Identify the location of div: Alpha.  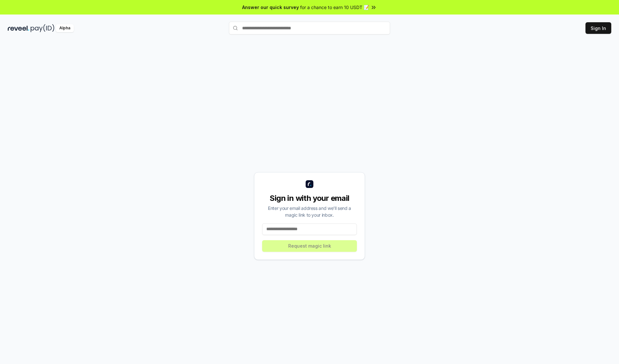
(65, 28).